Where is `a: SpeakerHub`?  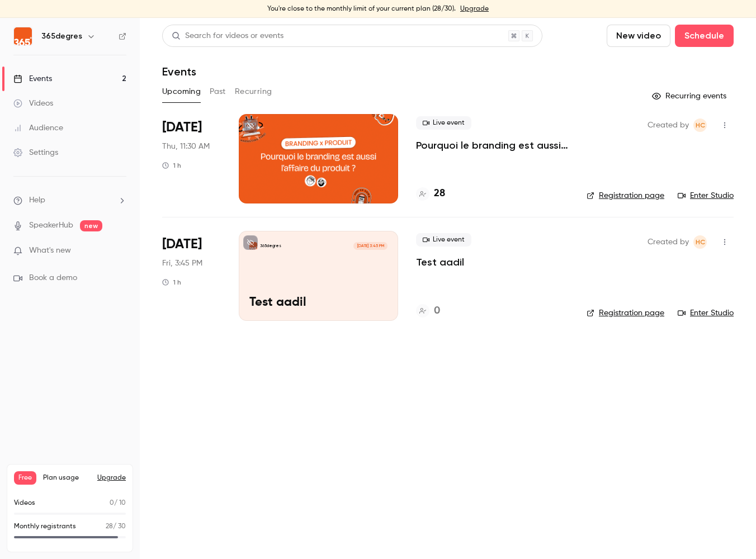
a: SpeakerHub is located at coordinates (51, 225).